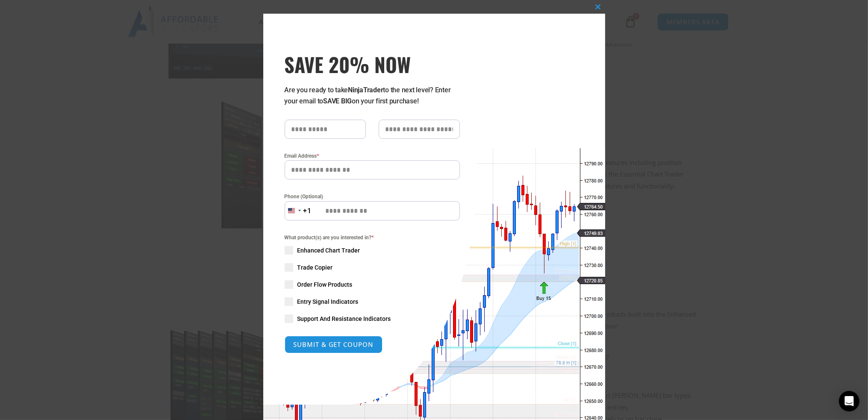 This screenshot has width=868, height=420. Describe the element at coordinates (372, 64) in the screenshot. I see `span: SAVE 20% NOW` at that location.